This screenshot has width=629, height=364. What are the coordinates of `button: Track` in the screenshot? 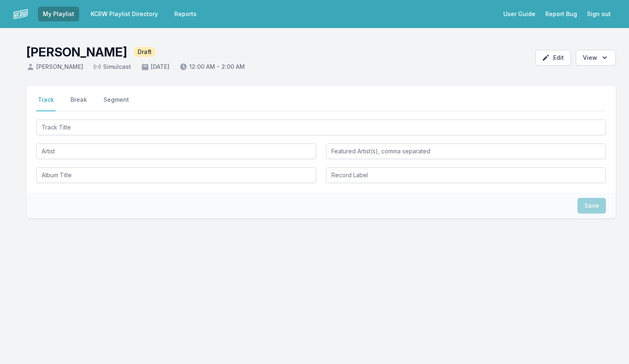 It's located at (46, 103).